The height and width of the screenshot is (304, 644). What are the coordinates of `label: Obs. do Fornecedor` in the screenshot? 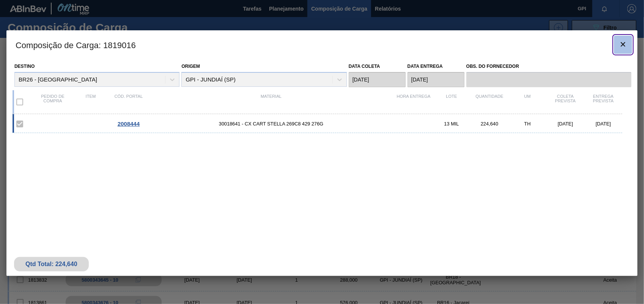 It's located at (549, 66).